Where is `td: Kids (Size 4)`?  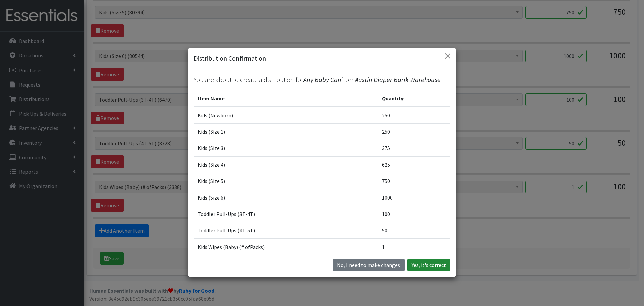
td: Kids (Size 4) is located at coordinates (286, 165).